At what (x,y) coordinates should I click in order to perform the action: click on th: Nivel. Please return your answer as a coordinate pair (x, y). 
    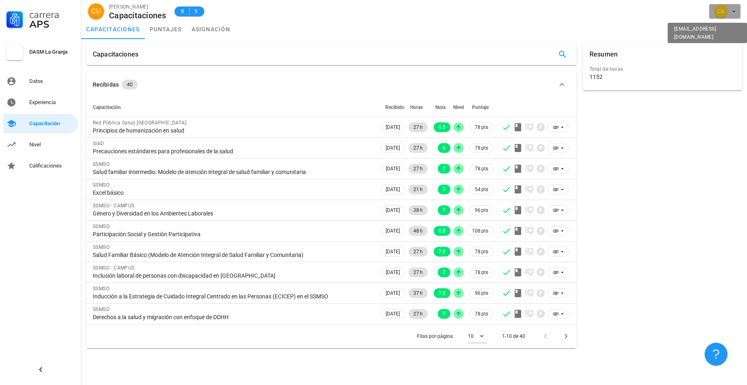
    Looking at the image, I should click on (459, 107).